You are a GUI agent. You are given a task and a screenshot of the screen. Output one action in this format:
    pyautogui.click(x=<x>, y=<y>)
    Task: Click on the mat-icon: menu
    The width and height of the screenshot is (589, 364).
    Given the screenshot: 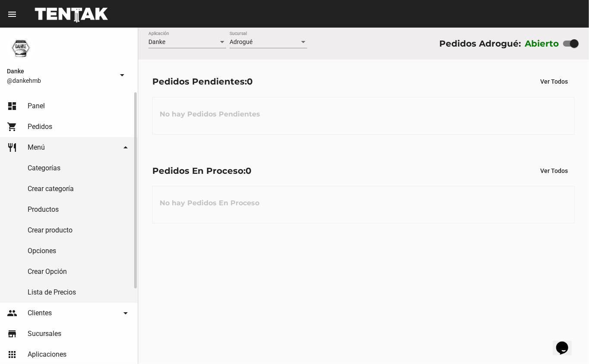 What is the action you would take?
    pyautogui.click(x=12, y=14)
    